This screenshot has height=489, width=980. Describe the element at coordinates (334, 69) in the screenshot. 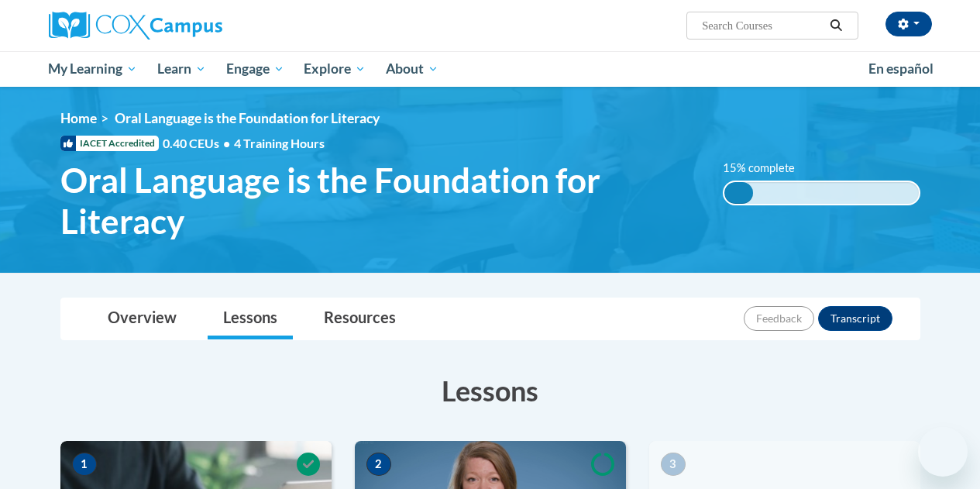

I see `a: Explore` at that location.